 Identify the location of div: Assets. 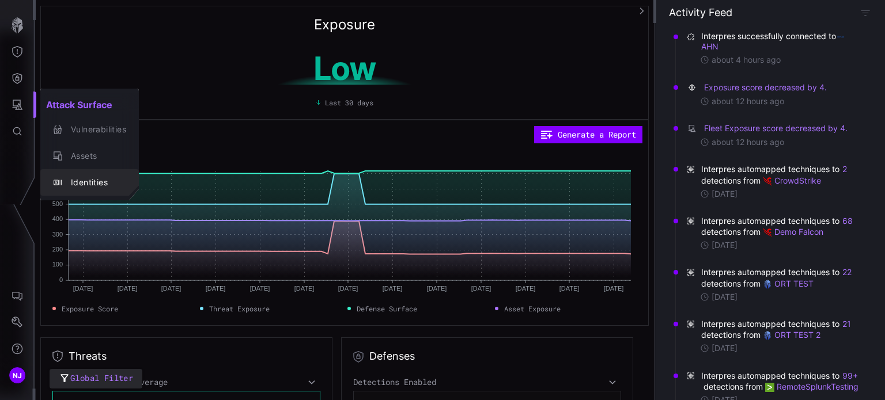
(96, 156).